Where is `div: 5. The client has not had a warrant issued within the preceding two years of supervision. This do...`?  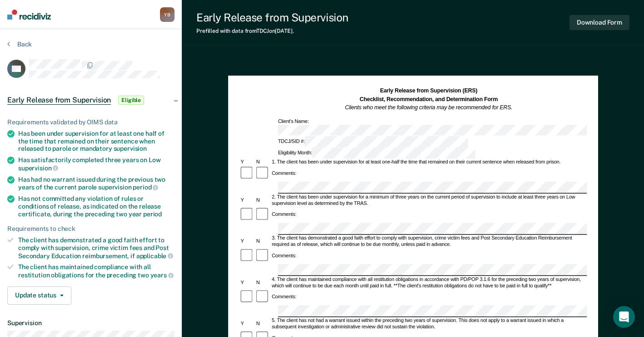
div: 5. The client has not had a warrant issued within the preceding two years of supervision. This do... is located at coordinates (428, 323).